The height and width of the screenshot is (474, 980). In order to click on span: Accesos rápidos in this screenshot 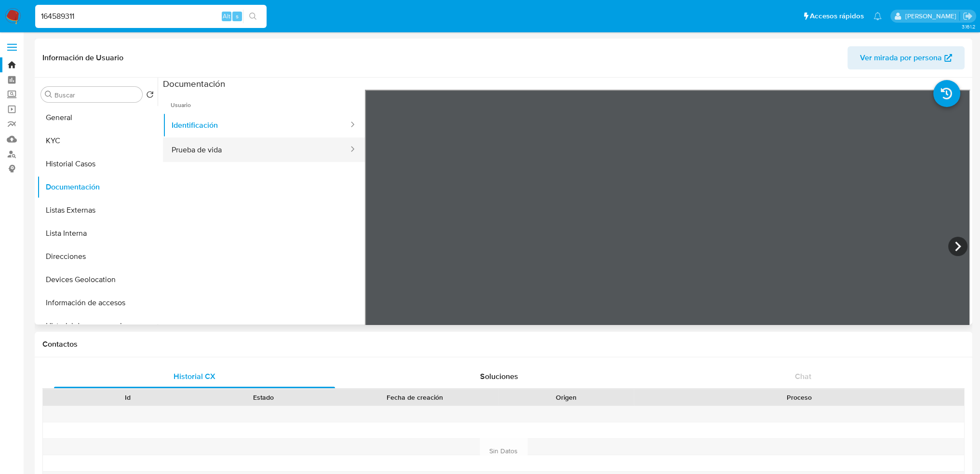, I will do `click(837, 16)`.